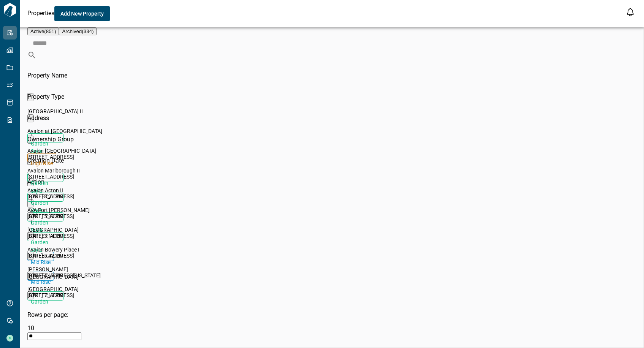 This screenshot has width=644, height=348. I want to click on p: Rows per page:, so click(332, 315).